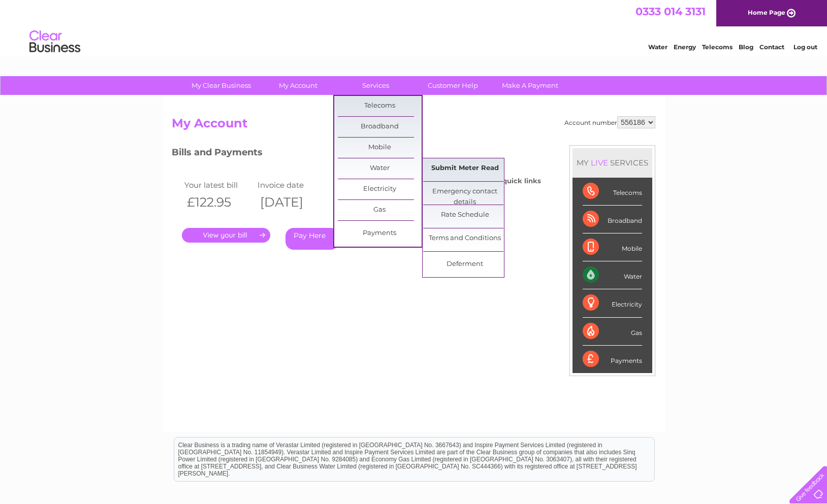  Describe the element at coordinates (453, 85) in the screenshot. I see `a: Customer Help` at that location.